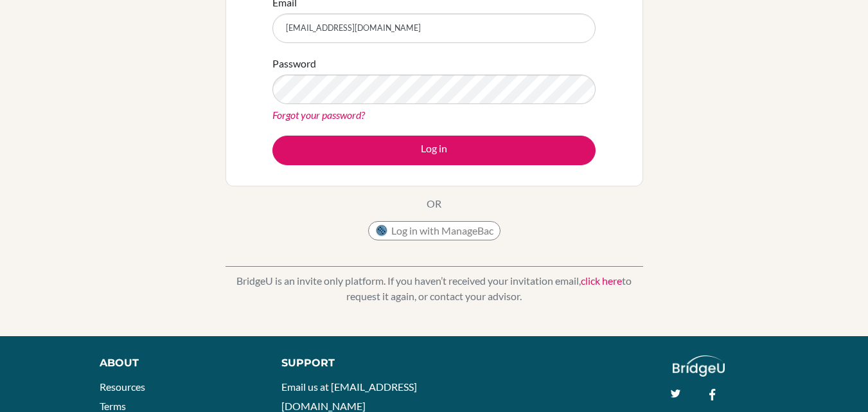  What do you see at coordinates (434, 204) in the screenshot?
I see `p: OR` at bounding box center [434, 204].